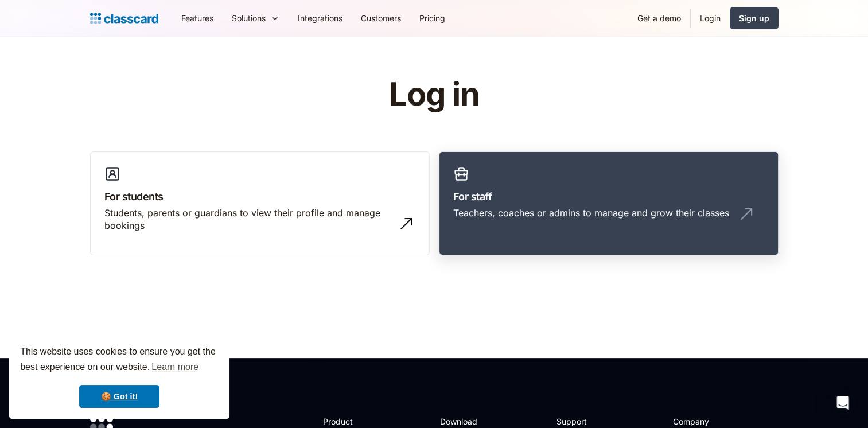  What do you see at coordinates (591, 212) in the screenshot?
I see `div: Teachers, coaches or admins to manage and grow their classes` at bounding box center [591, 212].